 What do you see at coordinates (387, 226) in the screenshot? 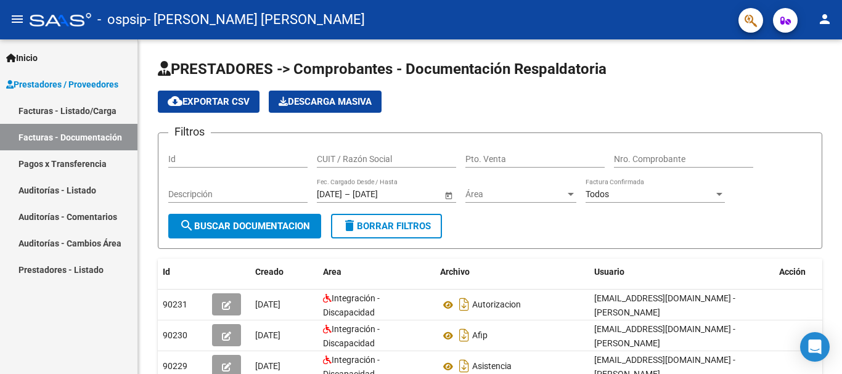
I see `button: Borrar Filtros` at bounding box center [387, 226].